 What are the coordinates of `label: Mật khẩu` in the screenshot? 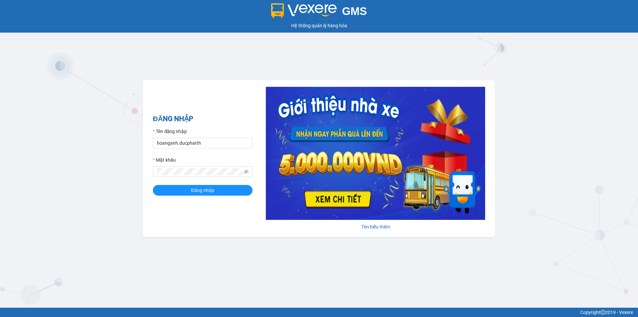 It's located at (164, 160).